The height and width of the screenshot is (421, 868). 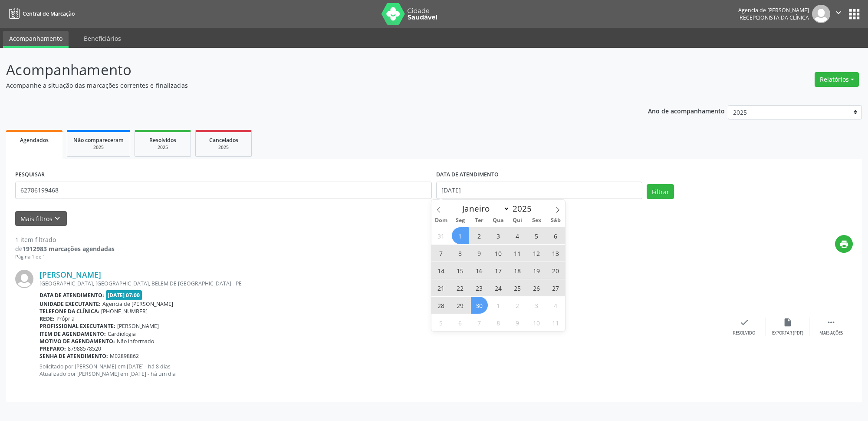 I want to click on a: Acompanhamento, so click(x=36, y=39).